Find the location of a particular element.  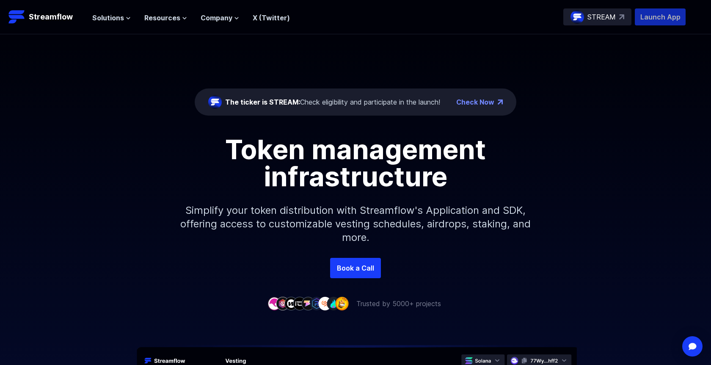

button: Resources is located at coordinates (166, 18).